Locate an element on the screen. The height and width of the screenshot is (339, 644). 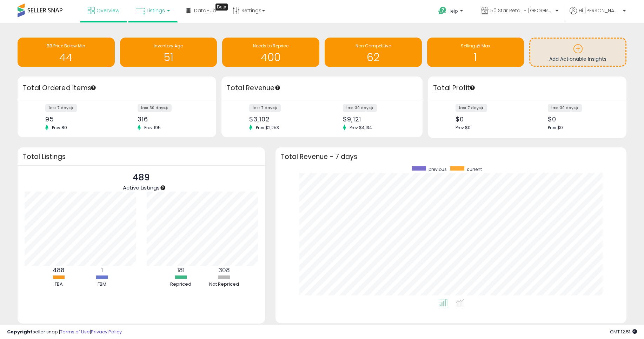
span: Non Competitive is located at coordinates (373, 46).